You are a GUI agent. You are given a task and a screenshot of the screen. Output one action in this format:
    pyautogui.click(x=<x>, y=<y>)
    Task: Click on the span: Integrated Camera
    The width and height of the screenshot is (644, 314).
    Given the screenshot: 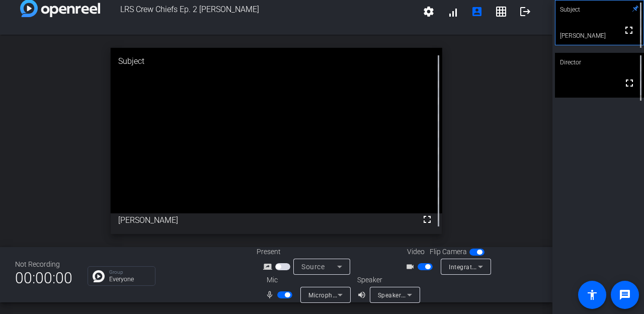 What is the action you would take?
    pyautogui.click(x=477, y=267)
    